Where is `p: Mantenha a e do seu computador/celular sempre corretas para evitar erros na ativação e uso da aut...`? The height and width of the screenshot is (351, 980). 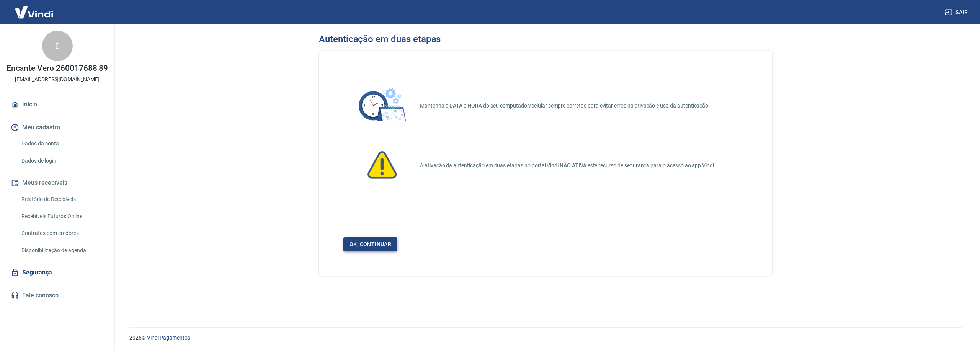 p: Mantenha a e do seu computador/celular sempre corretas para evitar erros na ativação e uso da aut... is located at coordinates (584, 106).